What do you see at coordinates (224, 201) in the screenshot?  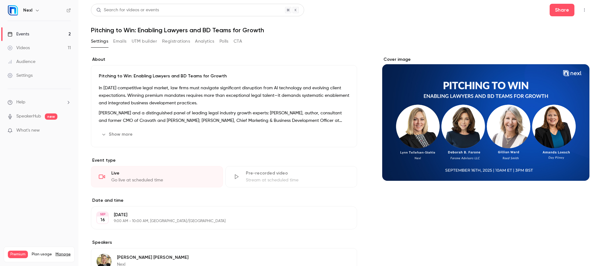 I see `label: Date and time` at bounding box center [224, 201].